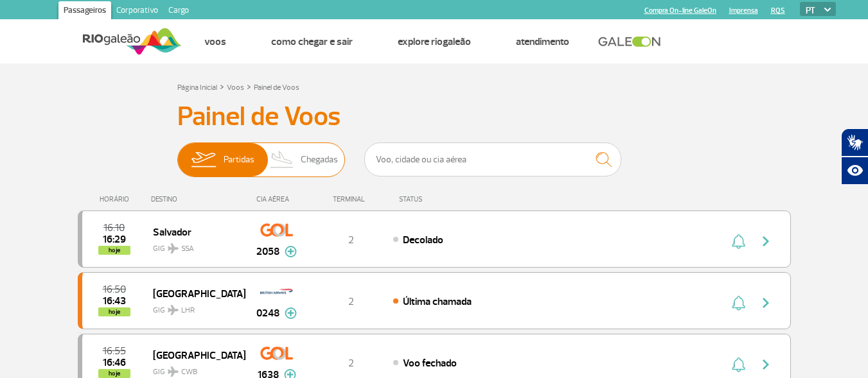 The image size is (868, 378). What do you see at coordinates (187, 311) in the screenshot?
I see `span: LHR` at bounding box center [187, 311].